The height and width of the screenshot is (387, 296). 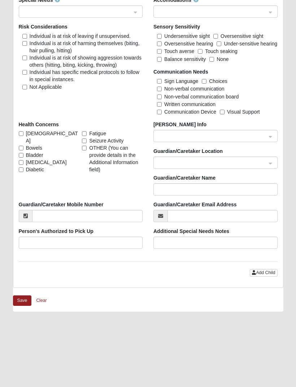 I want to click on span: OTHER (You can provide details in the Additional Information field), so click(x=116, y=159).